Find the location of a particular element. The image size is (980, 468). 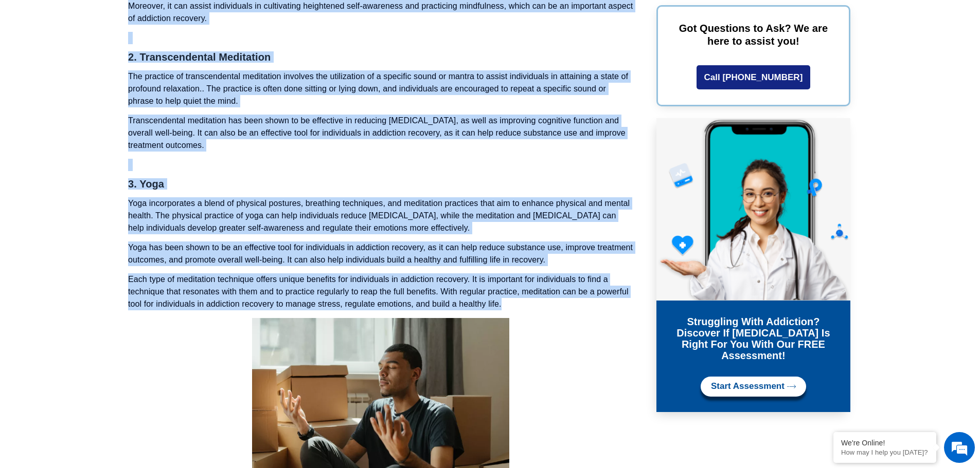

div: We're Online! is located at coordinates (884, 443).